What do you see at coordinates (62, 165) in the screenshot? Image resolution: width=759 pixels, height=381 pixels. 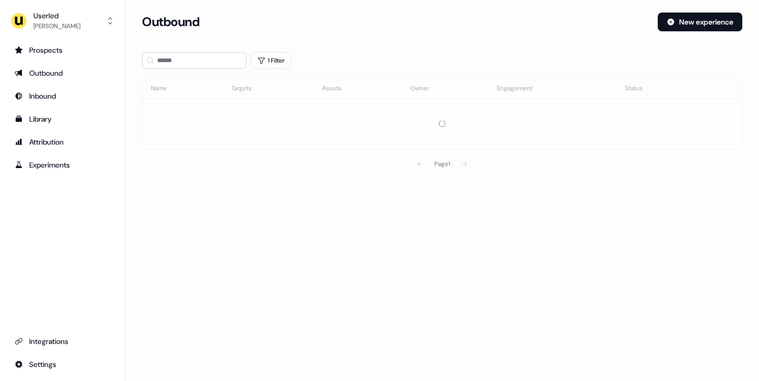 I see `a: Go to experiments` at bounding box center [62, 165].